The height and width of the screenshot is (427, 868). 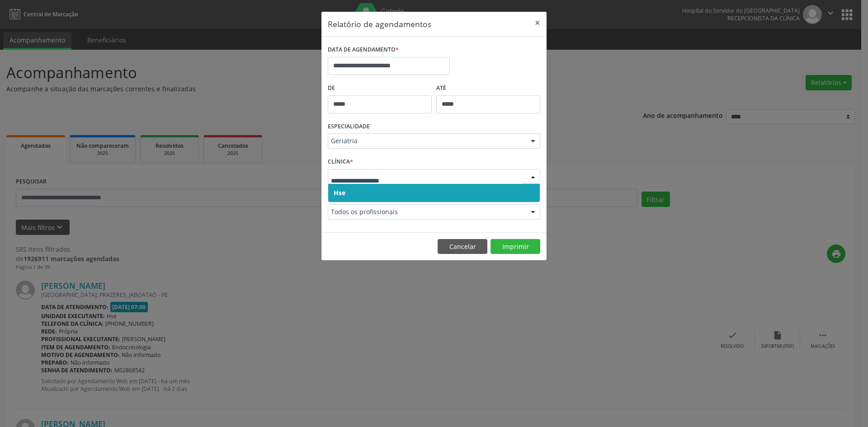 I want to click on span: Geriatria, so click(x=426, y=141).